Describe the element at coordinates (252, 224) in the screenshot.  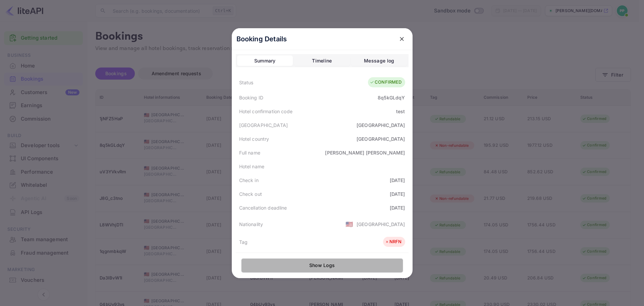
I see `div: Nationality` at that location.